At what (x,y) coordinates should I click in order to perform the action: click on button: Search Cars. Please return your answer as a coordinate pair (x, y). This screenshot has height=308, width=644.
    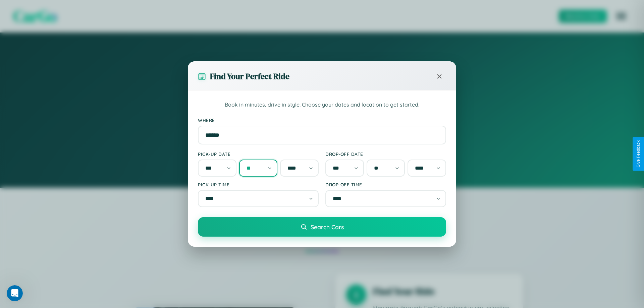
    Looking at the image, I should click on (322, 227).